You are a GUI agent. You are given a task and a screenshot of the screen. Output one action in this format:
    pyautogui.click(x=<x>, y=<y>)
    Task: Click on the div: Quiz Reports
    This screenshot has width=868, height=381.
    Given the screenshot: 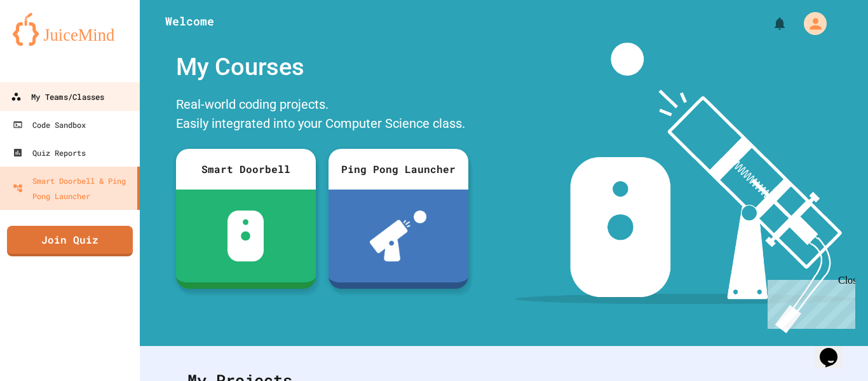 What is the action you would take?
    pyautogui.click(x=49, y=153)
    